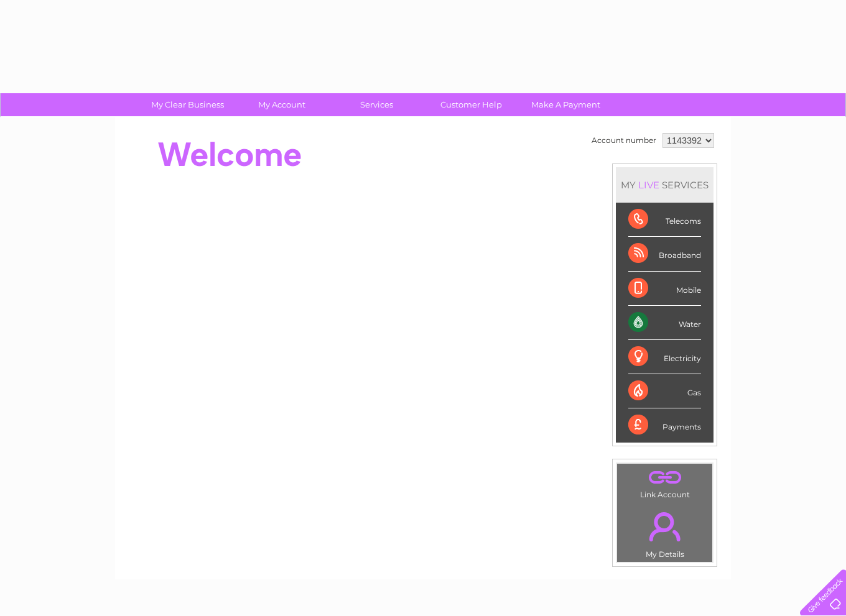 The height and width of the screenshot is (616, 846). What do you see at coordinates (376, 104) in the screenshot?
I see `a: Services` at bounding box center [376, 104].